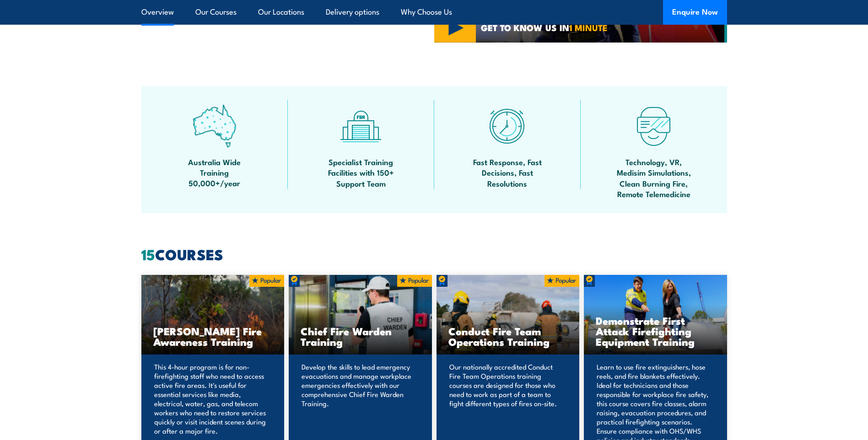  I want to click on img: tech-icon, so click(653, 126).